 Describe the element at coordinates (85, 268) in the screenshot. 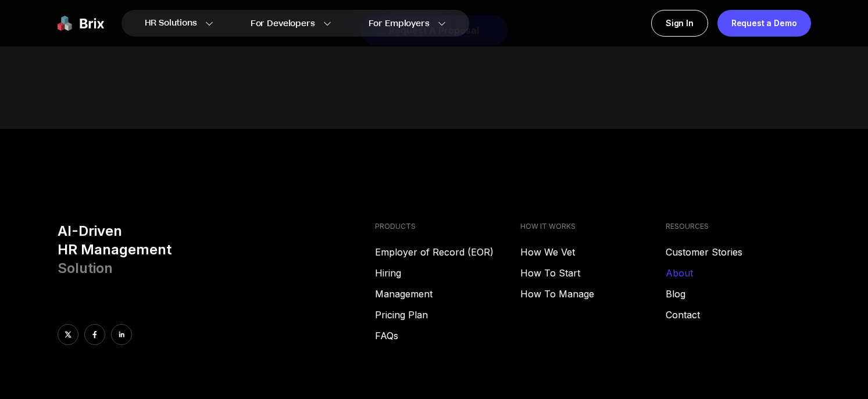

I see `span: Solution` at that location.